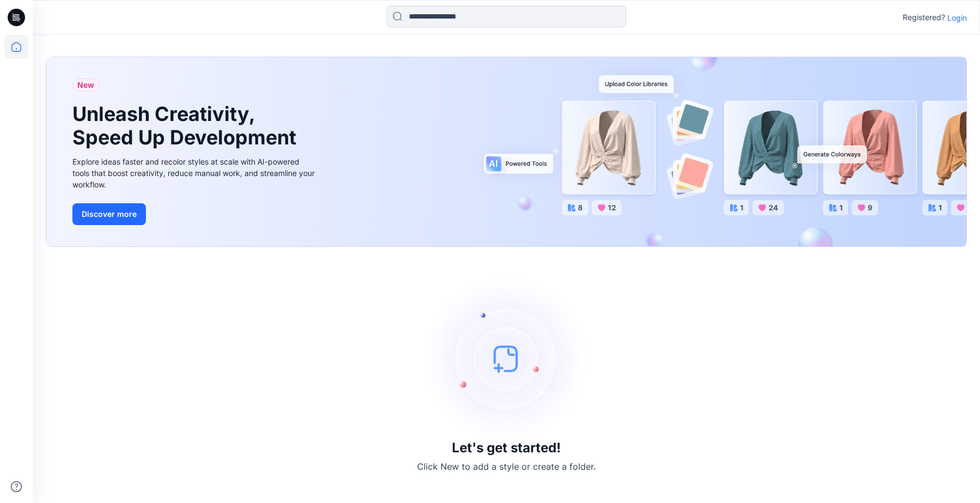  What do you see at coordinates (507, 359) in the screenshot?
I see `img: empty-state-image.svg` at bounding box center [507, 359].